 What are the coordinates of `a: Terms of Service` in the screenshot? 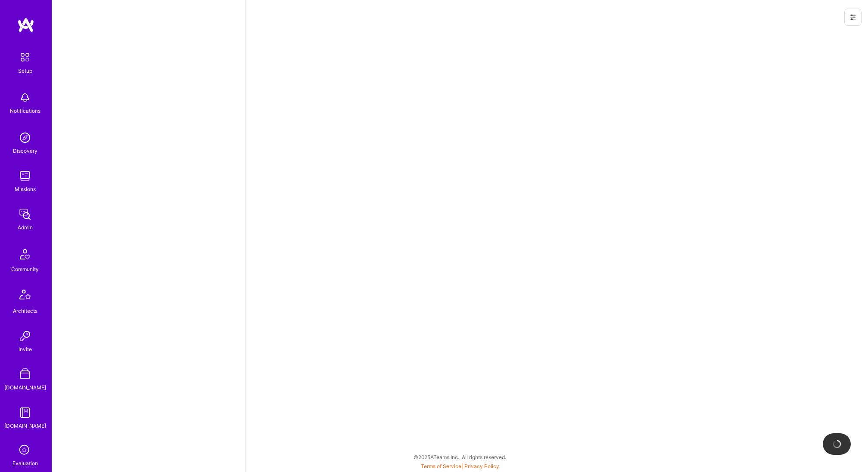 It's located at (441, 466).